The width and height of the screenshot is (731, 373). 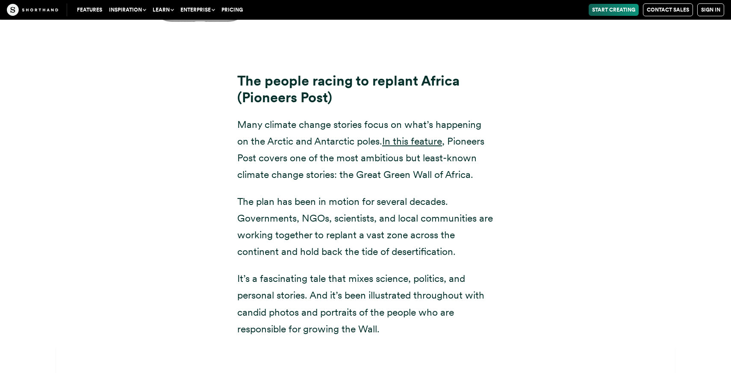 What do you see at coordinates (365, 150) in the screenshot?
I see `p: Many climate change stories focus on what’s happening on the Arctic and Antarctic poles. , Pionee...` at bounding box center [365, 150].